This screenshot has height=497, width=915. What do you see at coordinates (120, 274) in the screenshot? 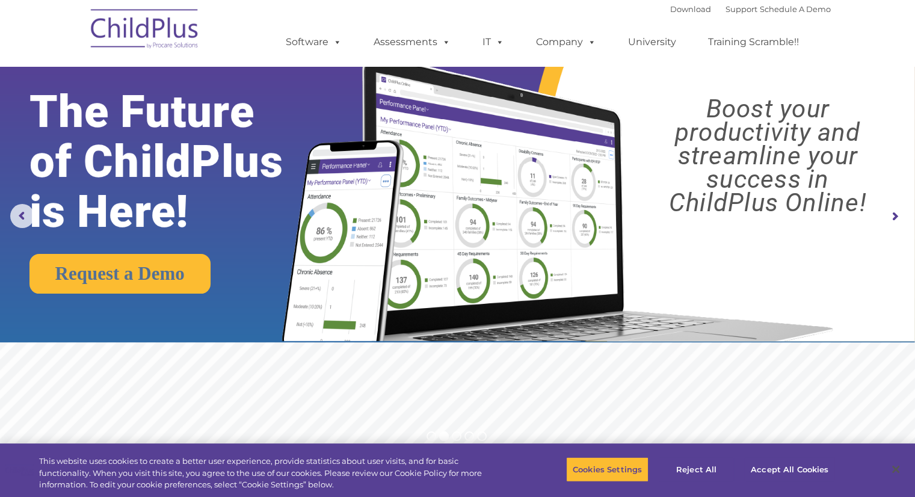
I see `a: Request a Demo` at bounding box center [120, 274].